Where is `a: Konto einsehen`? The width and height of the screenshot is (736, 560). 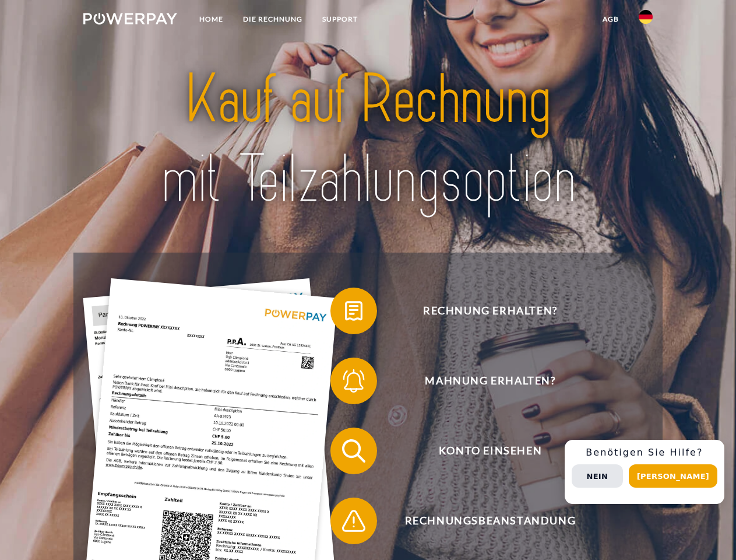 a: Konto einsehen is located at coordinates (482, 451).